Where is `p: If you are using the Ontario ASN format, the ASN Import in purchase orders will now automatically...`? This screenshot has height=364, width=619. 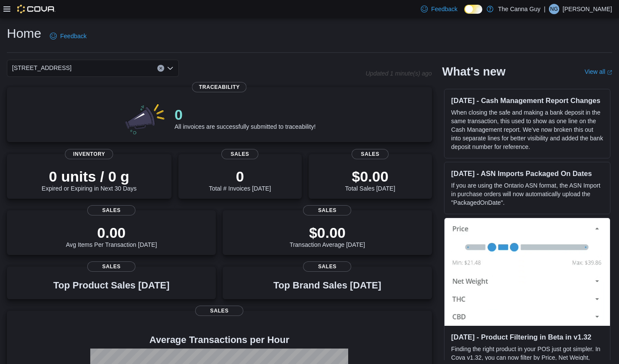 p: If you are using the Ontario ASN format, the ASN Import in purchase orders will now automatically... is located at coordinates (527, 194).